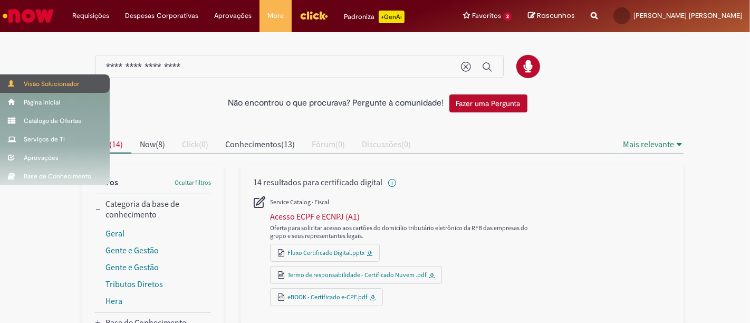  I want to click on p: +GenAi, so click(391, 17).